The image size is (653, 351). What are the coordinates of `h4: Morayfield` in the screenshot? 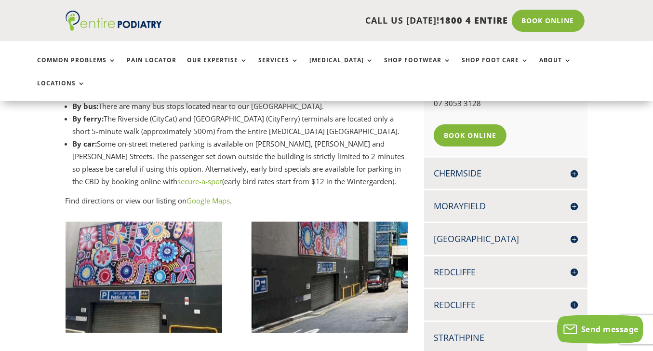 It's located at (506, 206).